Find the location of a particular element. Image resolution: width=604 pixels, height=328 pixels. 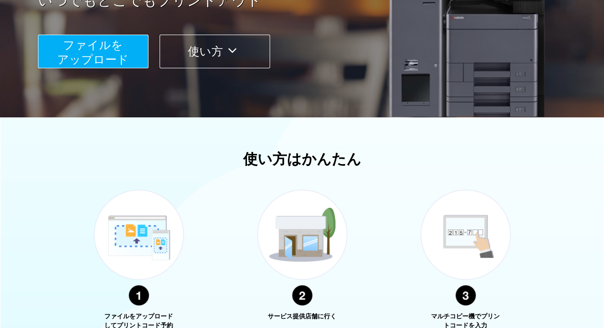

button: ファイルを​​アップロード is located at coordinates (93, 51).